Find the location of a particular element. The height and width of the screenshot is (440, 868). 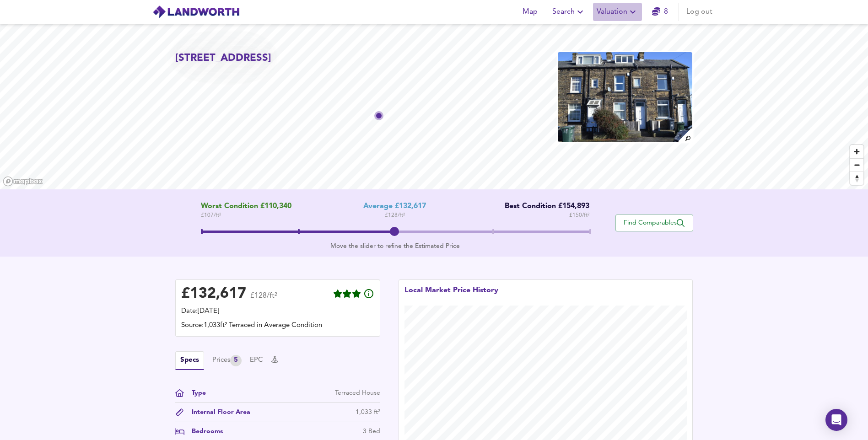

button: EPC is located at coordinates (256, 360).